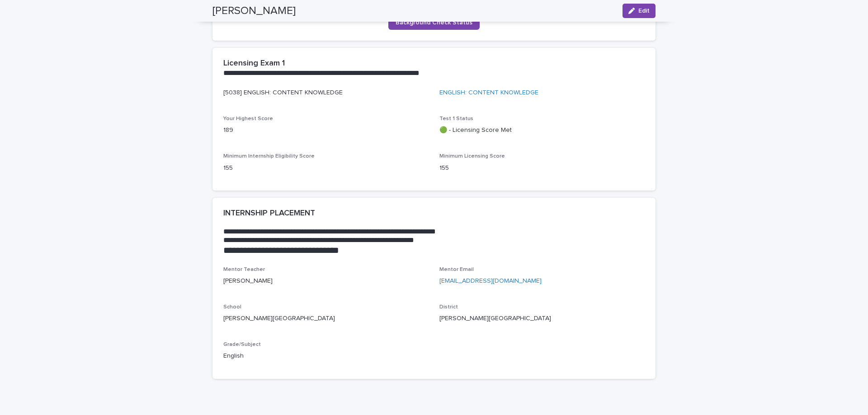  I want to click on span: District, so click(448, 308).